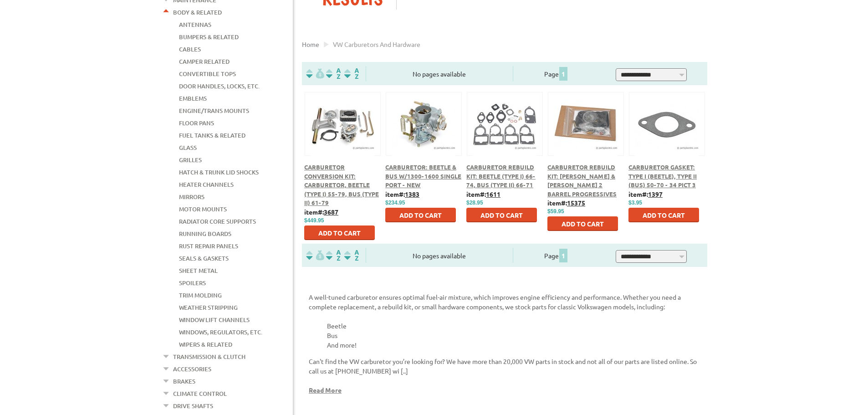  Describe the element at coordinates (209, 356) in the screenshot. I see `a: Transmission & Clutch` at that location.